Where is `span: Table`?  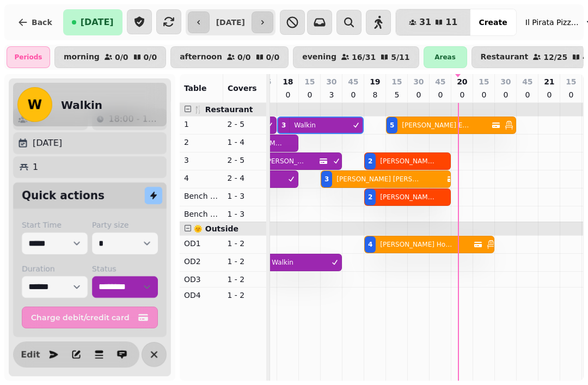 span: Table is located at coordinates (196, 88).